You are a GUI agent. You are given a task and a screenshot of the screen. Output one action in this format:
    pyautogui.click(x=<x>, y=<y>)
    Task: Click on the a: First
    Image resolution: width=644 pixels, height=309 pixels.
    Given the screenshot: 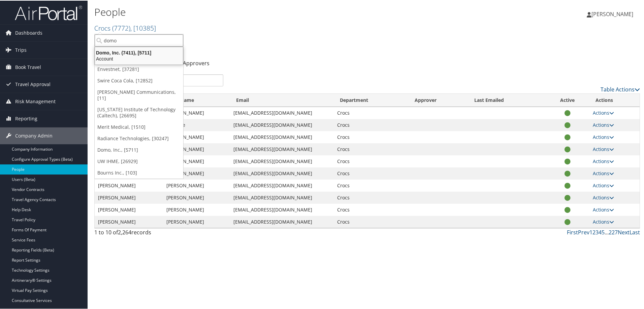 What is the action you would take?
    pyautogui.click(x=572, y=232)
    